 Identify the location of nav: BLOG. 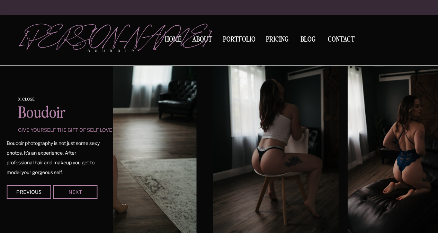
(308, 39).